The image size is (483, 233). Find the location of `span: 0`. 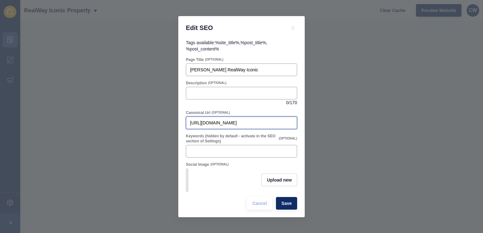

span: 0 is located at coordinates (287, 103).